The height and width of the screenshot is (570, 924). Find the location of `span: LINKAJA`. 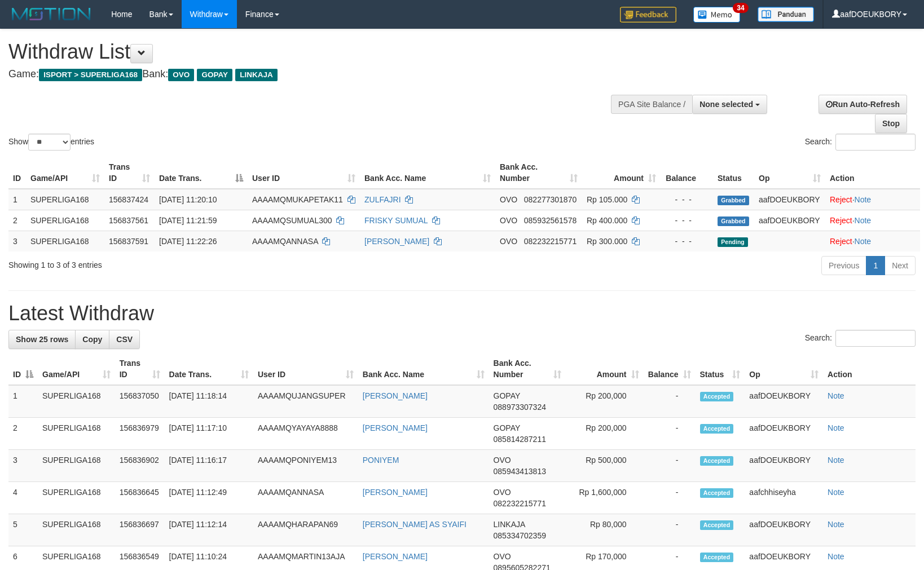

span: LINKAJA is located at coordinates (256, 75).